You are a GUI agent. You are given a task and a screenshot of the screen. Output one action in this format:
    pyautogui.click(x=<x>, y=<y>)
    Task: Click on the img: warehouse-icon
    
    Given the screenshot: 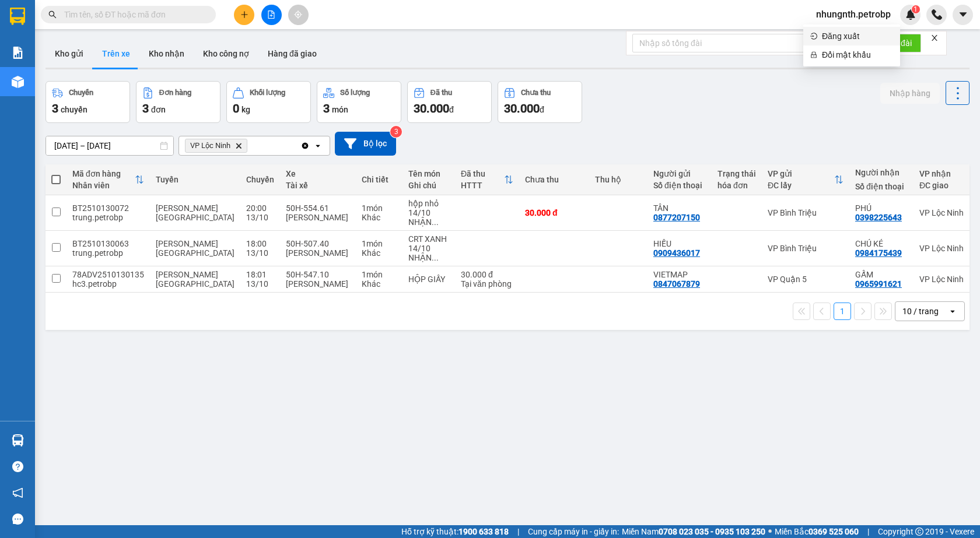 What is the action you would take?
    pyautogui.click(x=18, y=440)
    